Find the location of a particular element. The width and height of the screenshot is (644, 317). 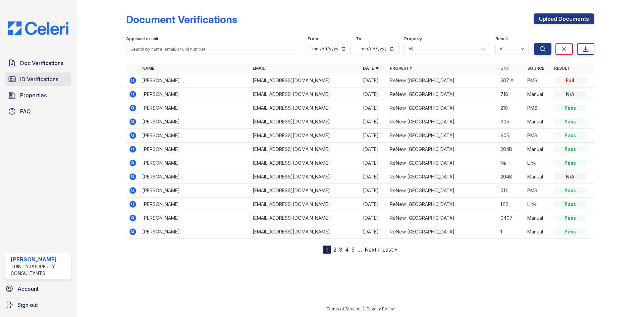

a: 5 is located at coordinates (352, 250).